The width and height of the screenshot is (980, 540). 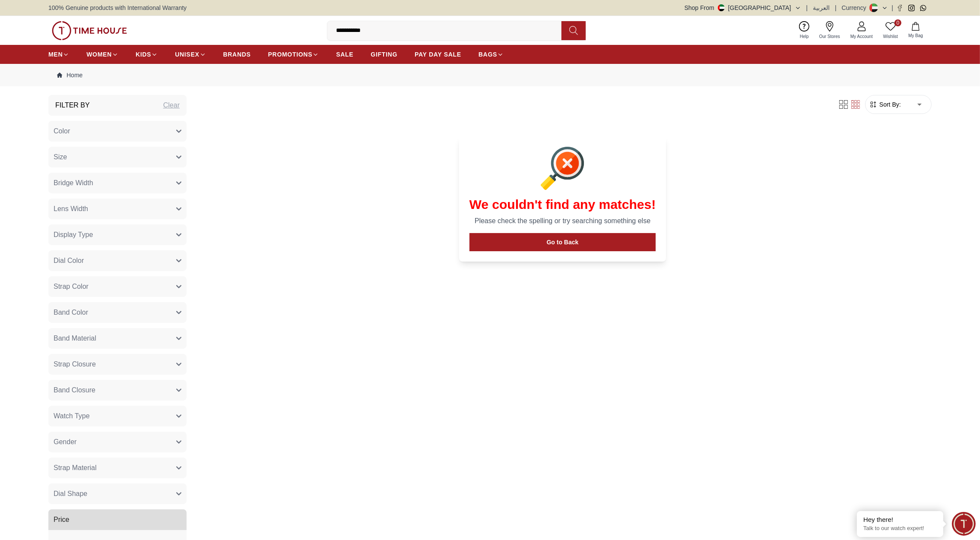 What do you see at coordinates (58, 54) in the screenshot?
I see `a: MEN` at bounding box center [58, 54].